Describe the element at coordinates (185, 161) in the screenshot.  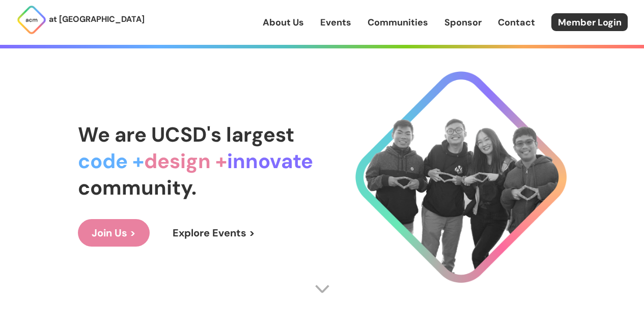
I see `span: design +` at that location.